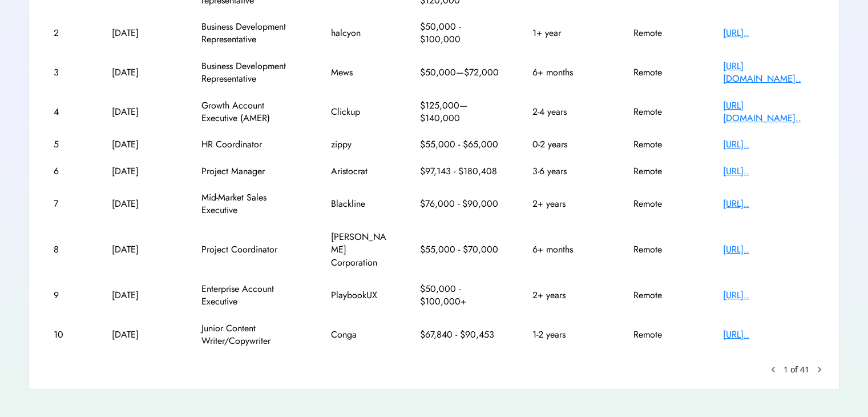 The height and width of the screenshot is (417, 868). I want to click on div: 2-4 years, so click(567, 112).